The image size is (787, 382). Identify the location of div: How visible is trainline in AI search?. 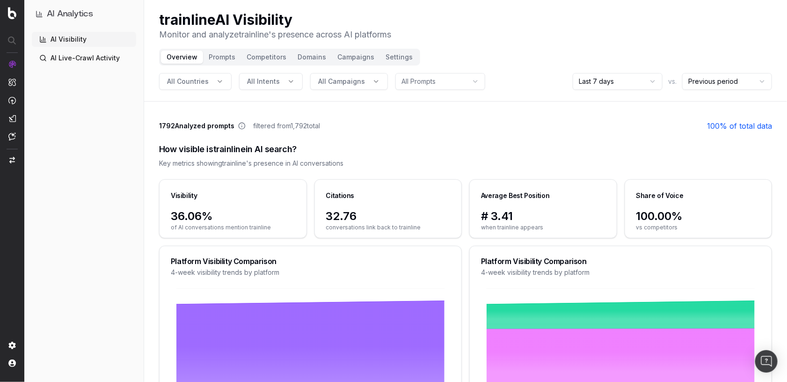
(465, 149).